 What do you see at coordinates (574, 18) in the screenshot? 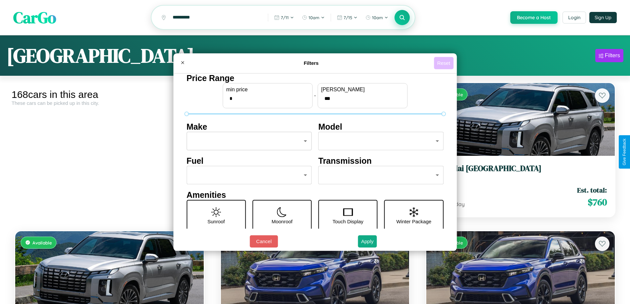
I see `button: Login` at bounding box center [574, 18].